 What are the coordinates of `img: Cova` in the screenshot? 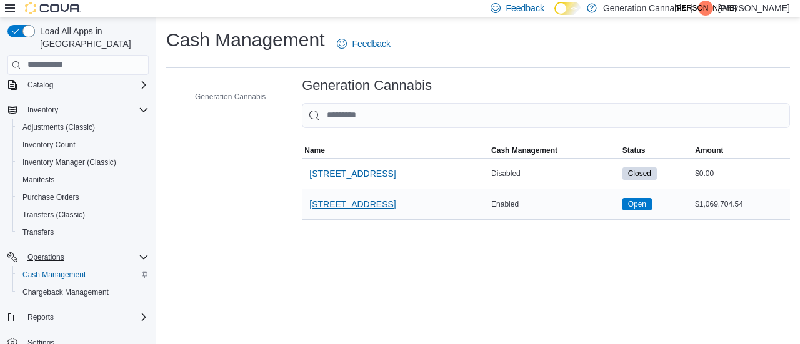 It's located at (53, 8).